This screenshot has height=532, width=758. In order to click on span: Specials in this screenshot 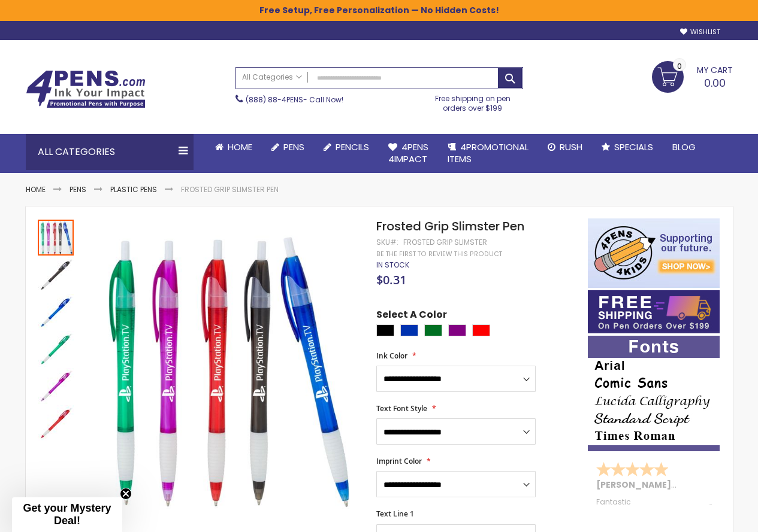, I will do `click(633, 147)`.